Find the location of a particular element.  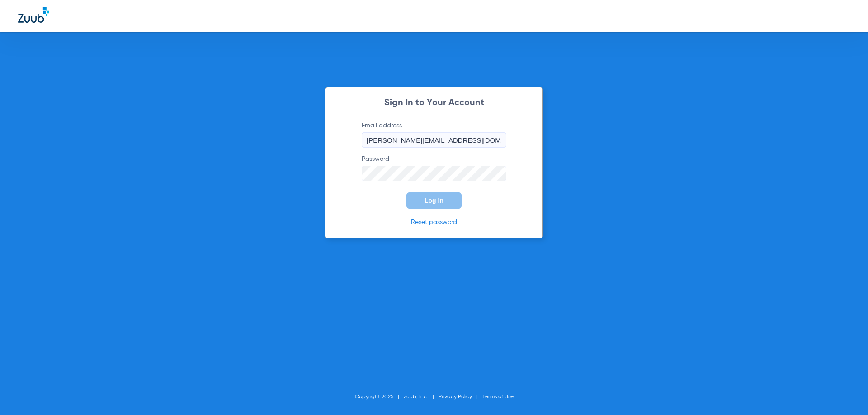

a: Privacy Policy is located at coordinates (455, 398).